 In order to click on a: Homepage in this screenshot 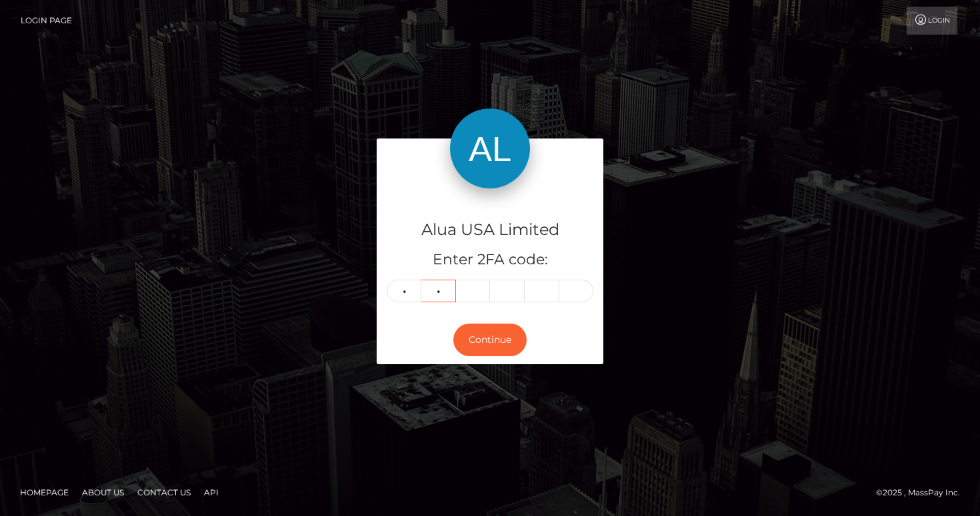, I will do `click(44, 493)`.